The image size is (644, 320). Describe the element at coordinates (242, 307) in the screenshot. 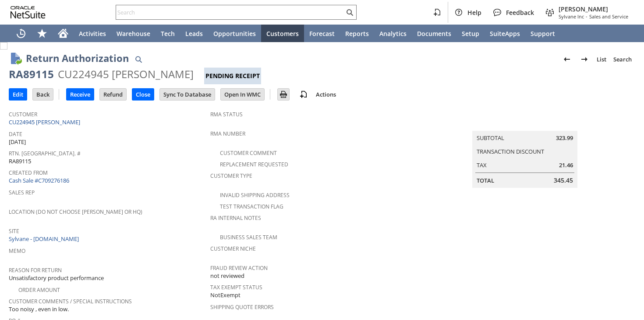

I see `a: Shipping Quote Errors` at that location.